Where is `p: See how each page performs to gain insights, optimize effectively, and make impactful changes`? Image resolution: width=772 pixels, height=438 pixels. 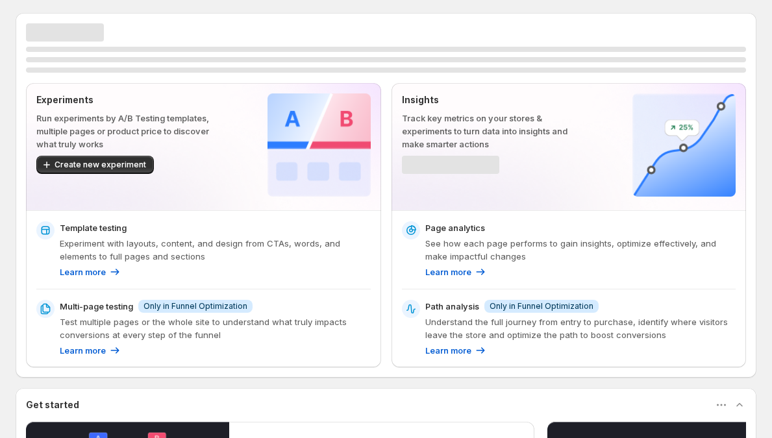
p: See how each page performs to gain insights, optimize effectively, and make impactful changes is located at coordinates (581, 250).